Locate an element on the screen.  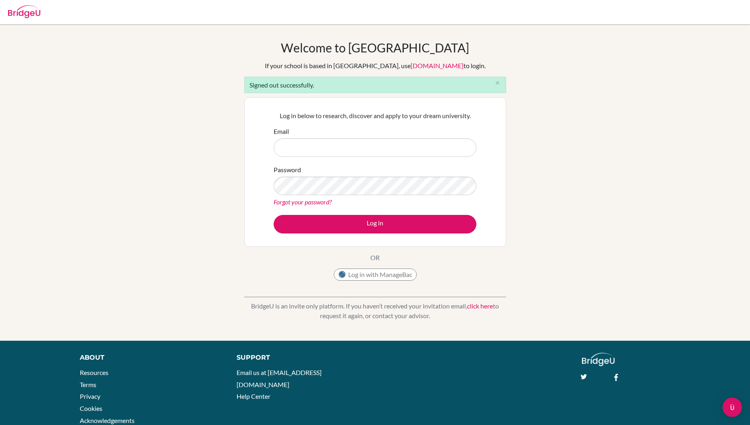
a: Privacy is located at coordinates (90, 396).